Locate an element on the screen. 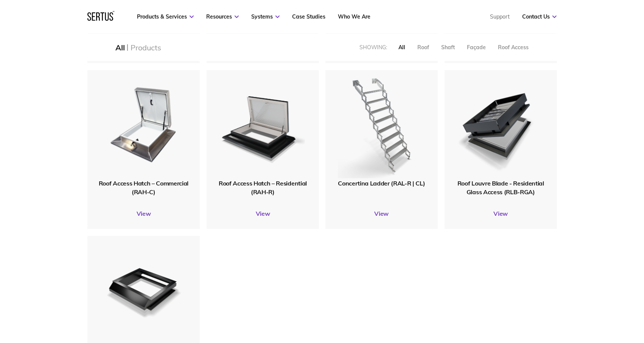 The width and height of the screenshot is (644, 343). a: Contact Us is located at coordinates (539, 17).